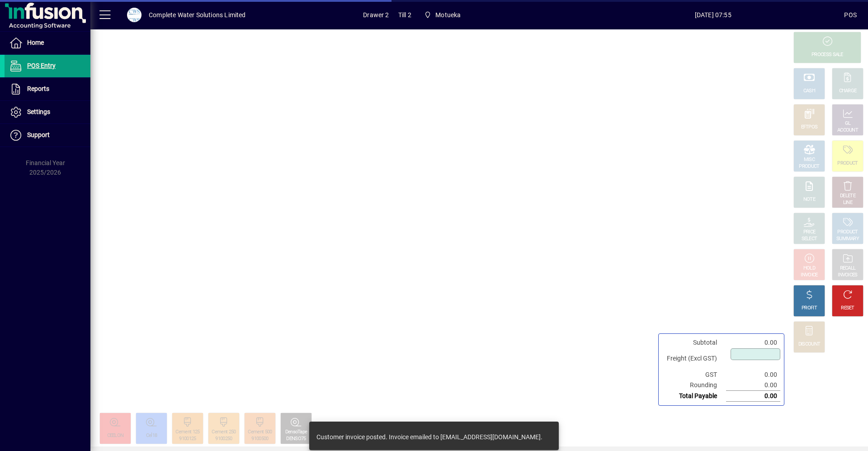  Describe the element at coordinates (405, 15) in the screenshot. I see `span: Till 2` at that location.